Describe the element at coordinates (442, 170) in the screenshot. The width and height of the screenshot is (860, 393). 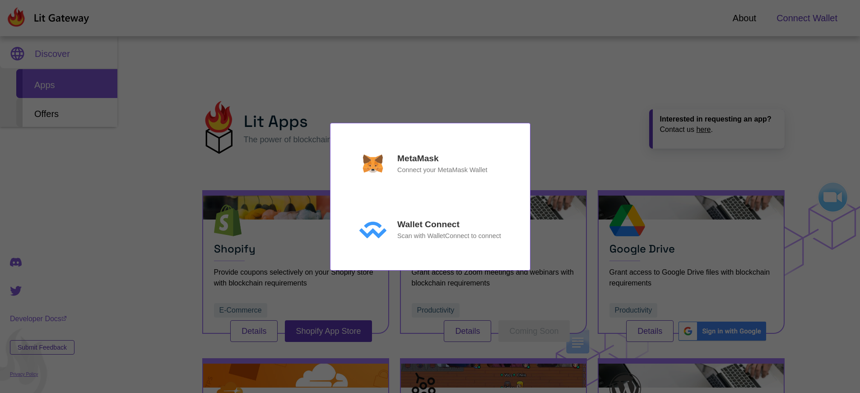
I see `p: Connect your MetaMask Wallet` at that location.